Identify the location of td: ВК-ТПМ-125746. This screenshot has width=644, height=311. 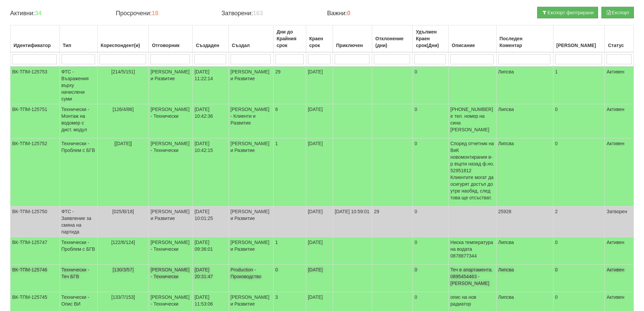
(35, 278).